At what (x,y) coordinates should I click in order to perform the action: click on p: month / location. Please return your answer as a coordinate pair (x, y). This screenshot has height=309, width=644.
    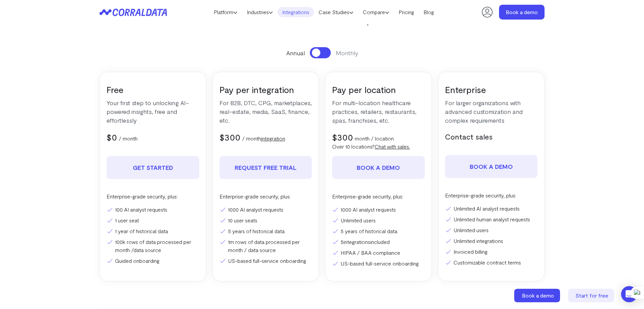
    Looking at the image, I should click on (374, 138).